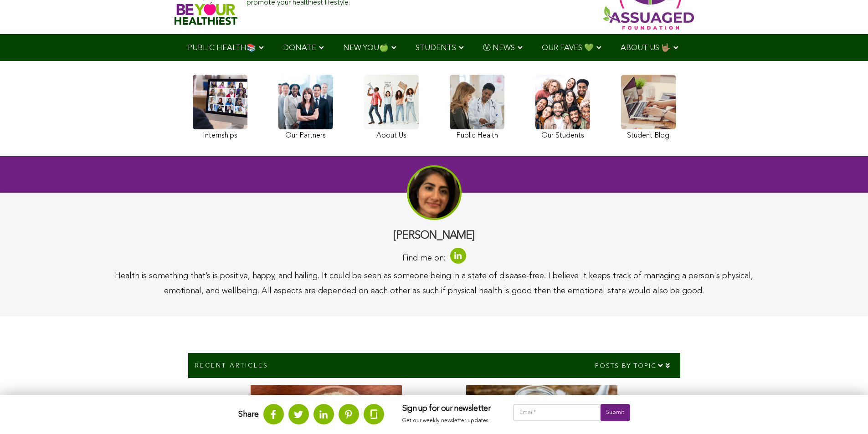 The height and width of the screenshot is (434, 868). What do you see at coordinates (568, 48) in the screenshot?
I see `span: OUR FAVES 💚` at bounding box center [568, 48].